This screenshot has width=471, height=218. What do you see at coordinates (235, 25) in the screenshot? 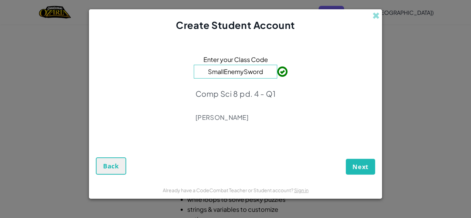
I see `span: Create Student Account` at bounding box center [235, 25].